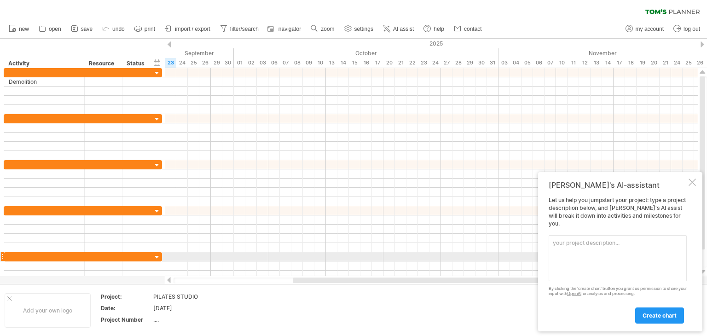  I want to click on a: import / export, so click(188, 29).